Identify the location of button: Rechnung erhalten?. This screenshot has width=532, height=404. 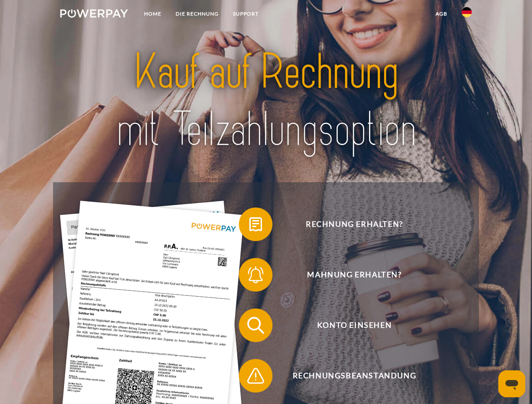
(348, 225).